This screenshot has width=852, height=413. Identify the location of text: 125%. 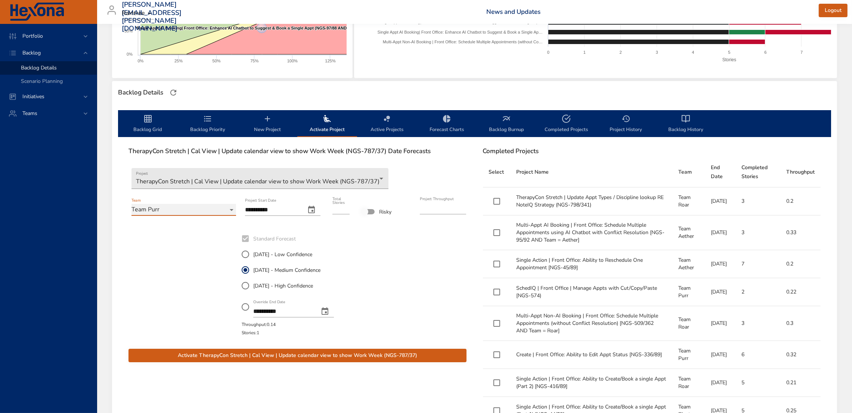
(330, 61).